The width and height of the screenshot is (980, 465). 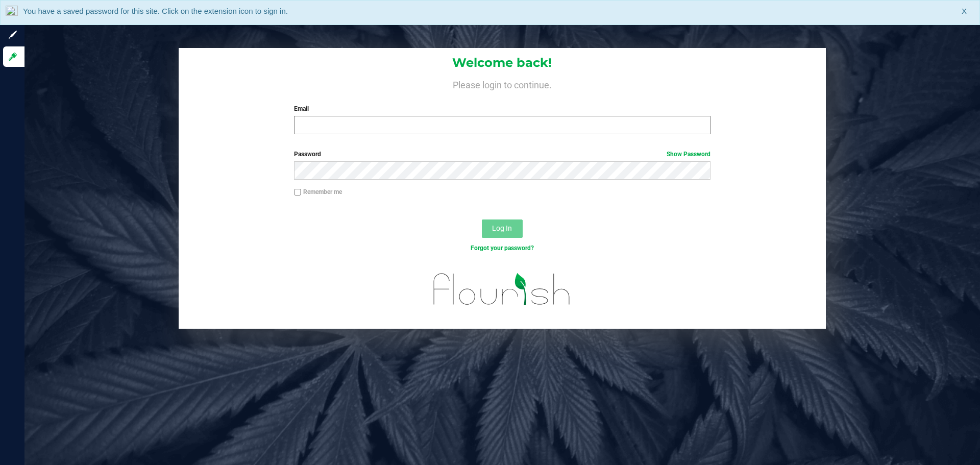 I want to click on label: Email, so click(x=501, y=108).